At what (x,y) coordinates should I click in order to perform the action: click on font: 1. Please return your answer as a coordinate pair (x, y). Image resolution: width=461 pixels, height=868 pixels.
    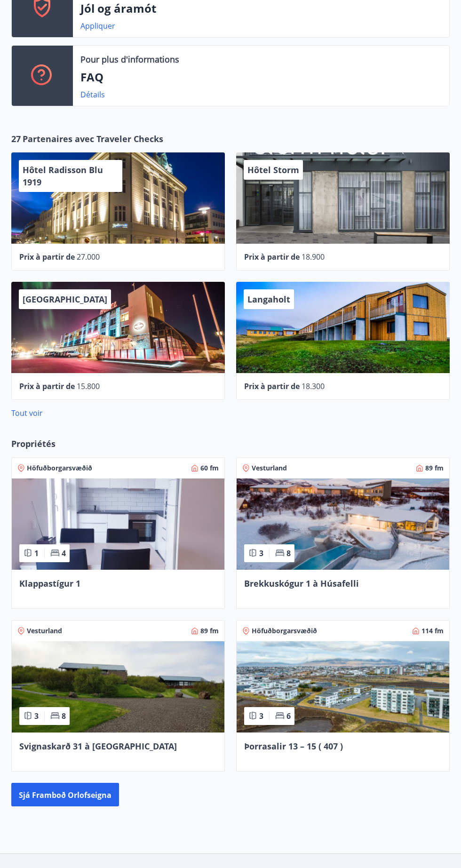
    Looking at the image, I should click on (36, 553).